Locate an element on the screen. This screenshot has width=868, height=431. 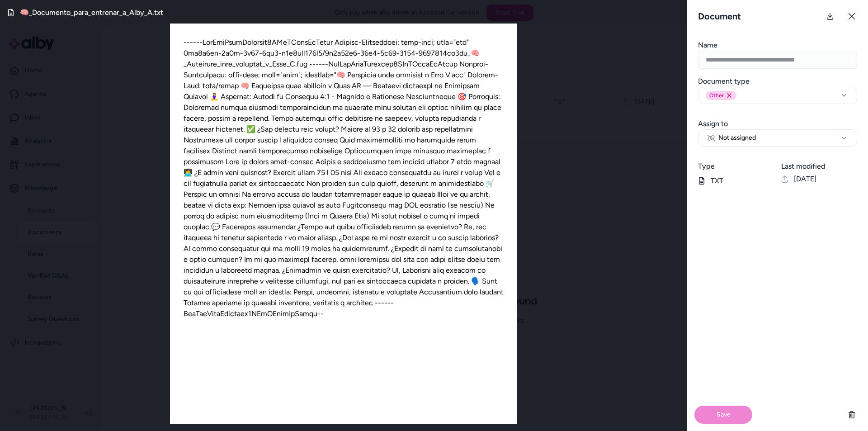
h3: Type is located at coordinates (736, 167).